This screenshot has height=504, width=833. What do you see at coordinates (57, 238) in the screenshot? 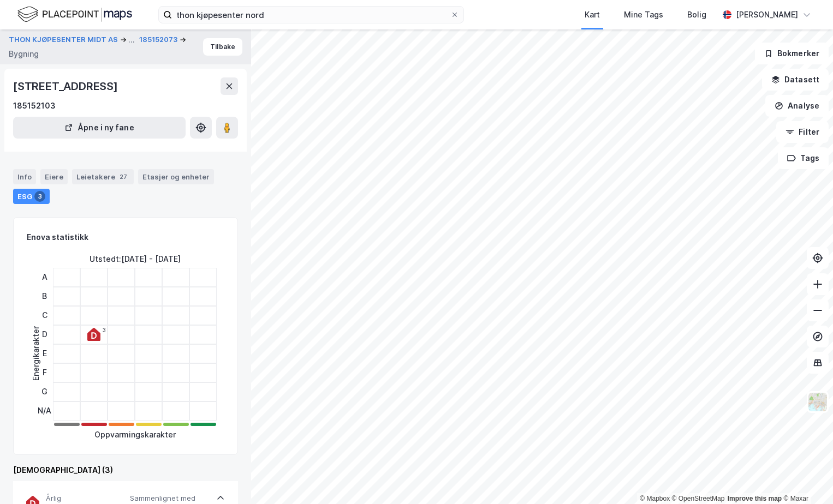
I see `div: Enova statistikk` at bounding box center [57, 238].